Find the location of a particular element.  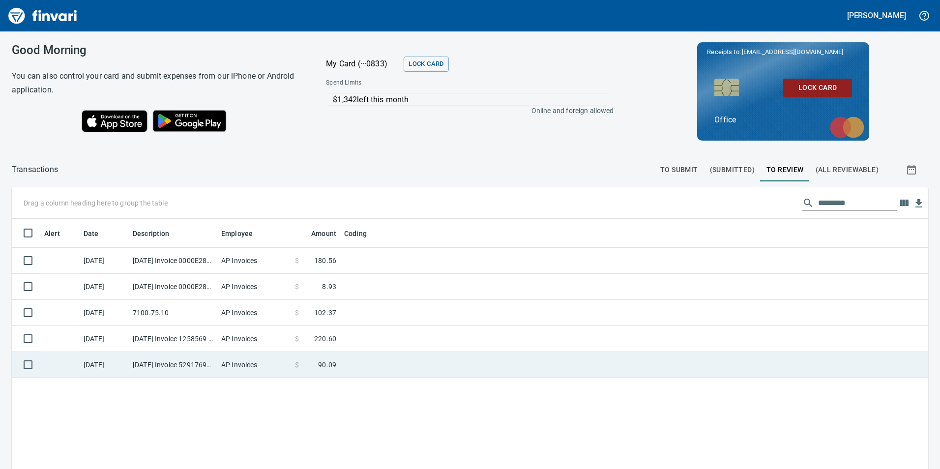

img: Get it on Google Play is located at coordinates (190, 121).